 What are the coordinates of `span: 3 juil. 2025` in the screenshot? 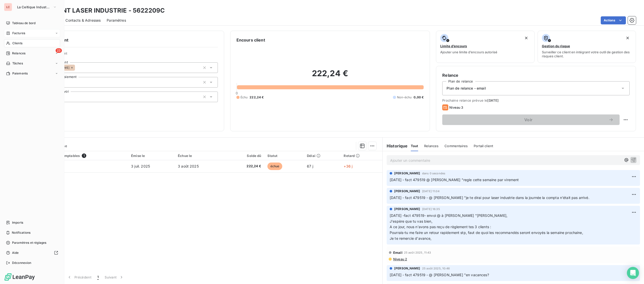 It's located at (140, 166).